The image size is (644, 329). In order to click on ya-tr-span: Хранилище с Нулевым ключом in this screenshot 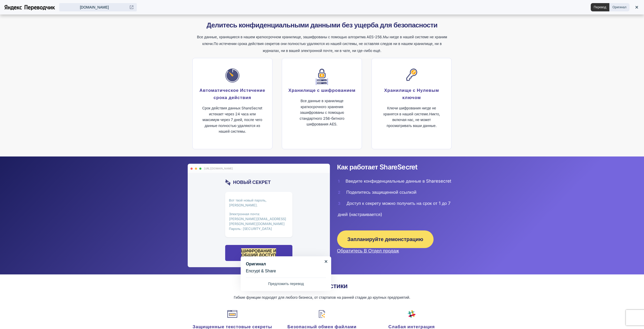, I will do `click(411, 94)`.